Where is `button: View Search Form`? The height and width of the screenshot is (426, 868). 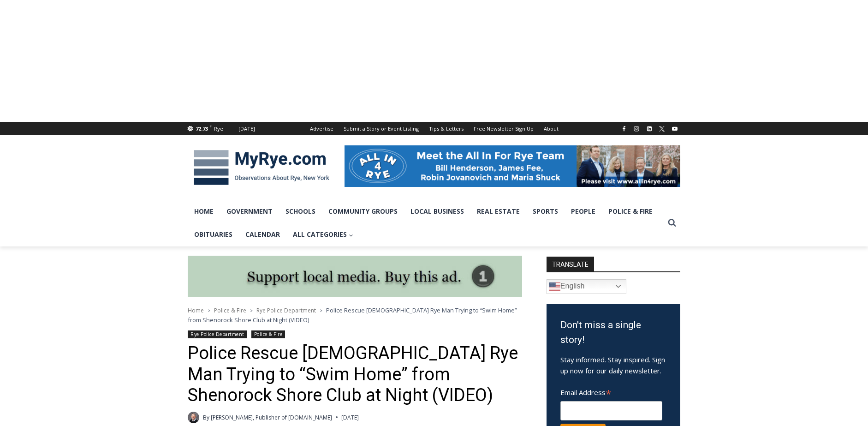 button: View Search Form is located at coordinates (672, 223).